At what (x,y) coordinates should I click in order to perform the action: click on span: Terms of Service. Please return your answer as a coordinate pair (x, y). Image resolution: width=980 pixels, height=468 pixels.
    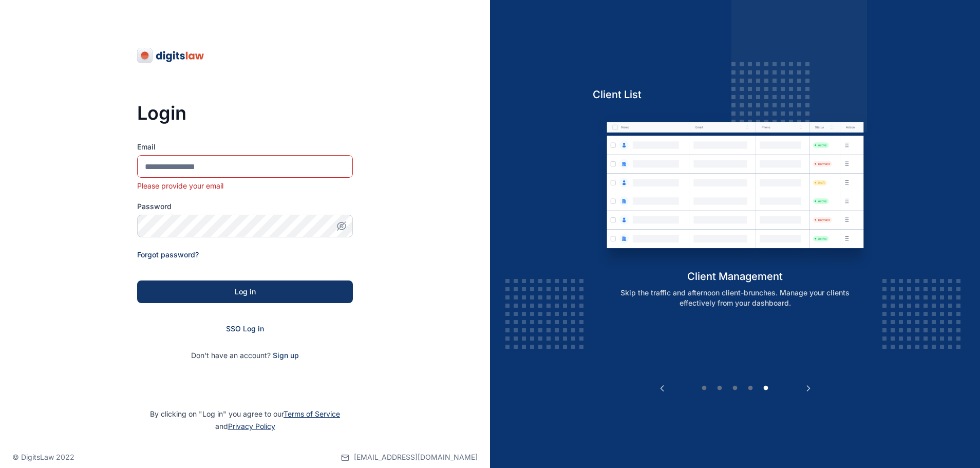
    Looking at the image, I should click on (312, 414).